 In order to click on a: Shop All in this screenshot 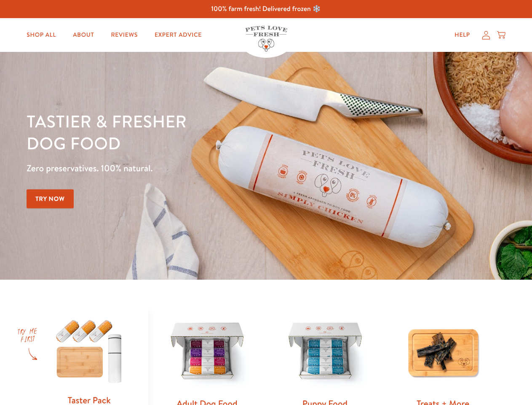, I will do `click(41, 35)`.